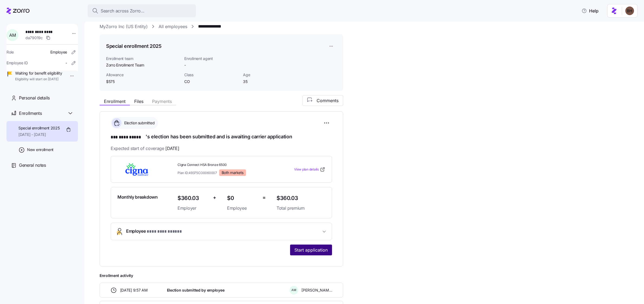 The image size is (644, 304). Describe the element at coordinates (310, 169) in the screenshot. I see `a: View plan details` at that location.